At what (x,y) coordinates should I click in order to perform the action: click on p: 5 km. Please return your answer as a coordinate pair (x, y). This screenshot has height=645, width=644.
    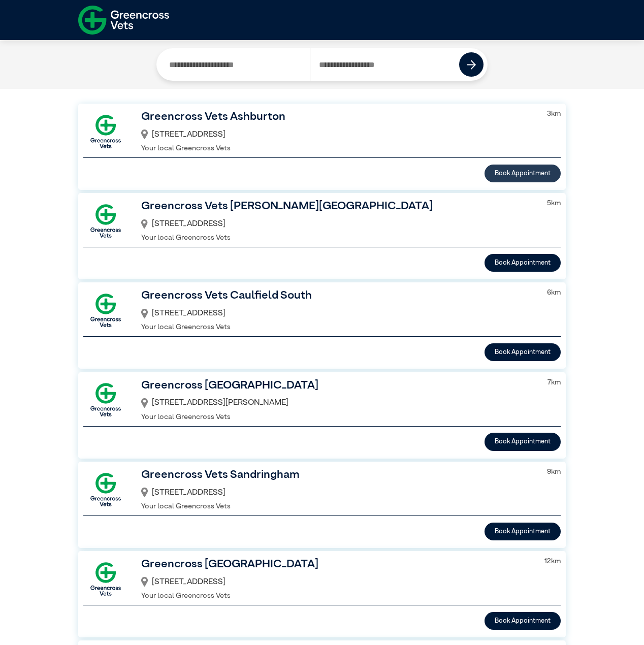
    Looking at the image, I should click on (554, 204).